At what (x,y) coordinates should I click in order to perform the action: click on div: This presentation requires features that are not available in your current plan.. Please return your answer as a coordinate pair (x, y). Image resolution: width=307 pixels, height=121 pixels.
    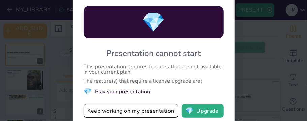
    Looking at the image, I should click on (154, 69).